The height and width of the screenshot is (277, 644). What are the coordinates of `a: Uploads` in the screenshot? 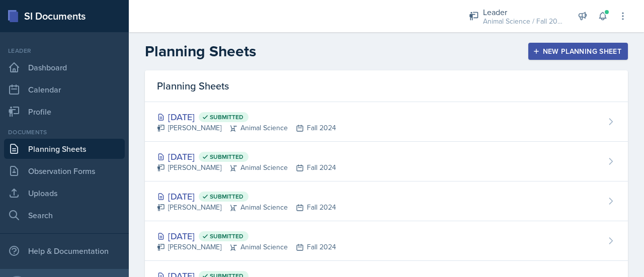 It's located at (64, 193).